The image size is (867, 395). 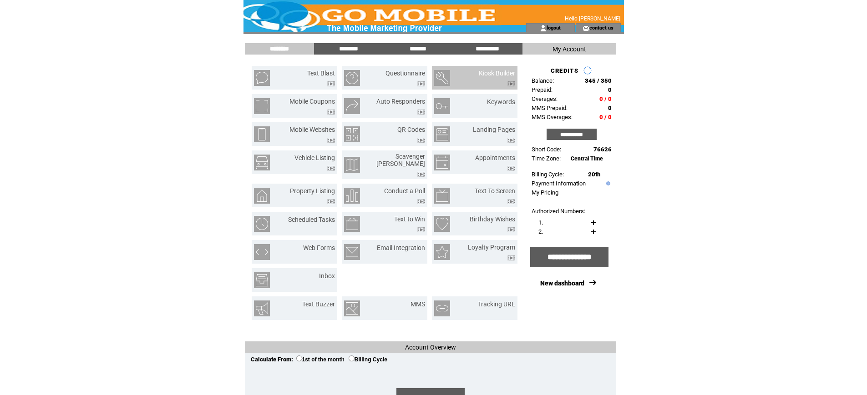 What do you see at coordinates (496, 304) in the screenshot?
I see `a: Tracking URL` at bounding box center [496, 304].